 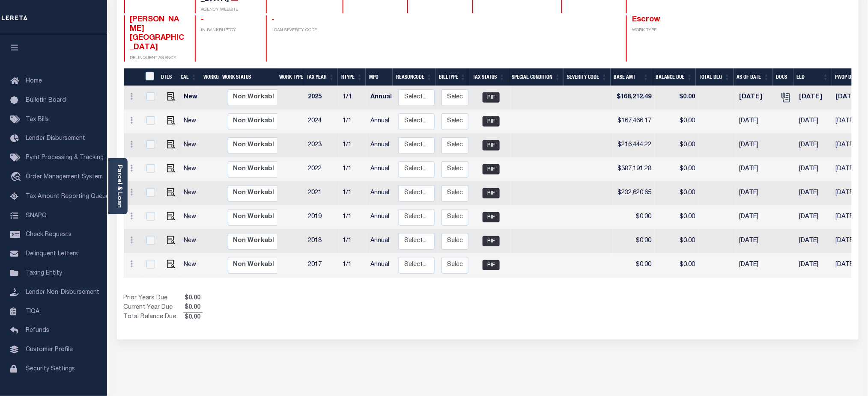 I want to click on span: Lender Disbursement, so click(x=55, y=138).